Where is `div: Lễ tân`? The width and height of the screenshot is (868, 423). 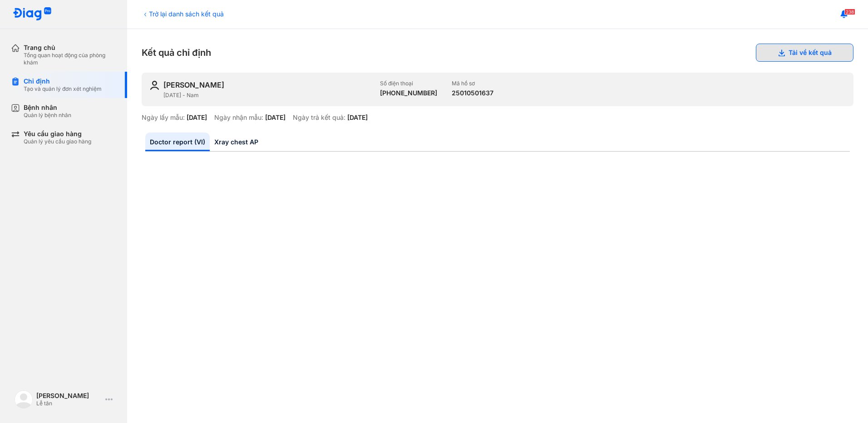 div: Lễ tân is located at coordinates (69, 404).